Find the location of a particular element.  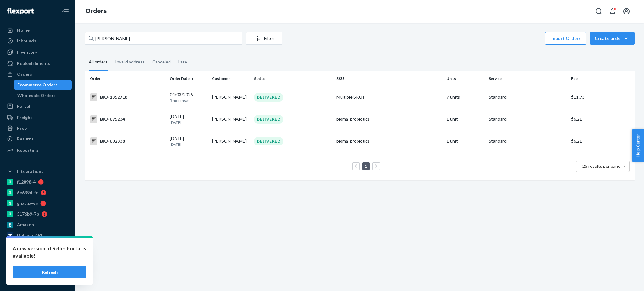

button: Close Navigation is located at coordinates (65, 11).